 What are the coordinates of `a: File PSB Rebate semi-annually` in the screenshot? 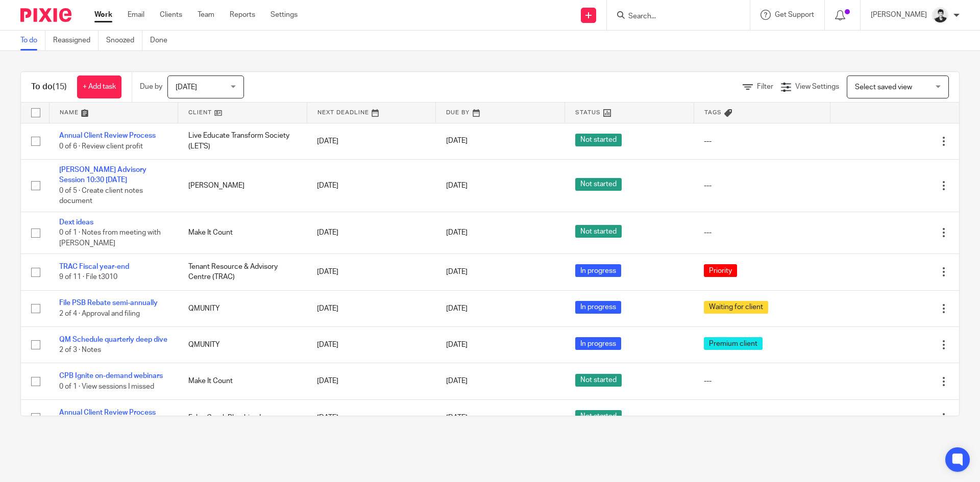 It's located at (108, 304).